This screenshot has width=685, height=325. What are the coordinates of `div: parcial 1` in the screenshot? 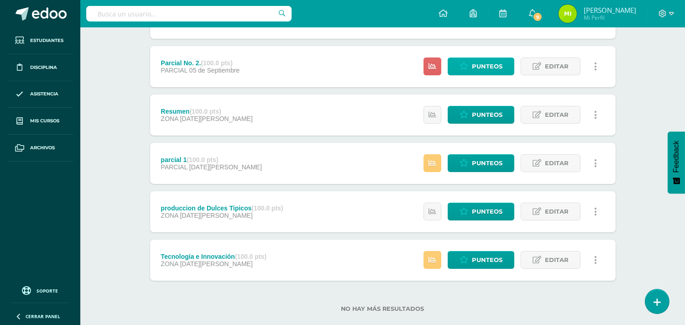 It's located at (211, 160).